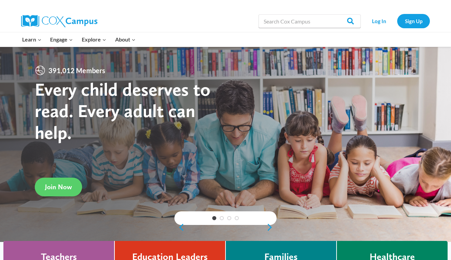 Image resolution: width=451 pixels, height=260 pixels. Describe the element at coordinates (58, 187) in the screenshot. I see `span: Join Now` at that location.